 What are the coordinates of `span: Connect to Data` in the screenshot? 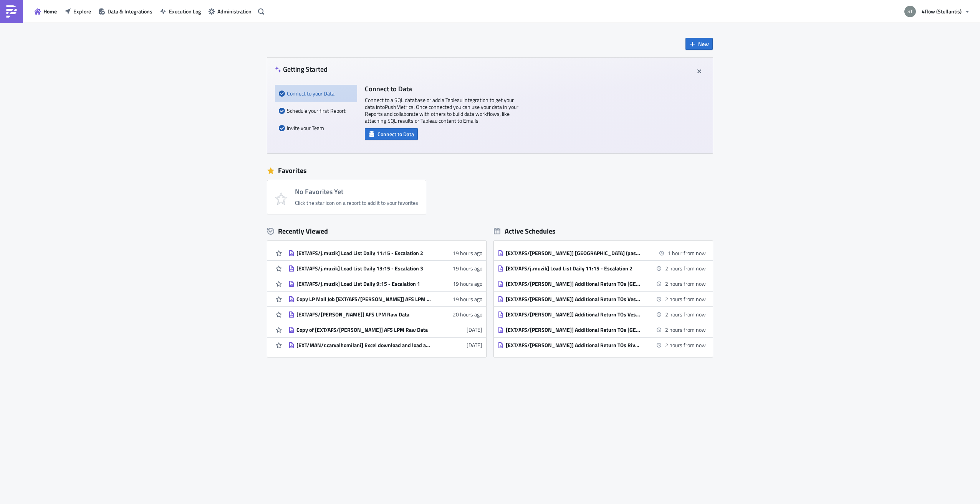 It's located at (395, 134).